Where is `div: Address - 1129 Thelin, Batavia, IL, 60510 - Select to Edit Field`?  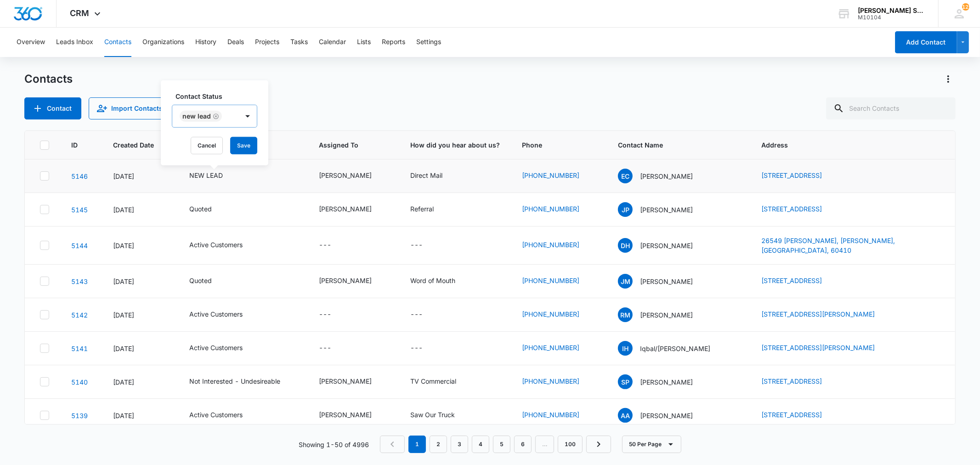 div: Address - 1129 Thelin, Batavia, IL, 60510 - Select to Edit Field is located at coordinates (826, 315).